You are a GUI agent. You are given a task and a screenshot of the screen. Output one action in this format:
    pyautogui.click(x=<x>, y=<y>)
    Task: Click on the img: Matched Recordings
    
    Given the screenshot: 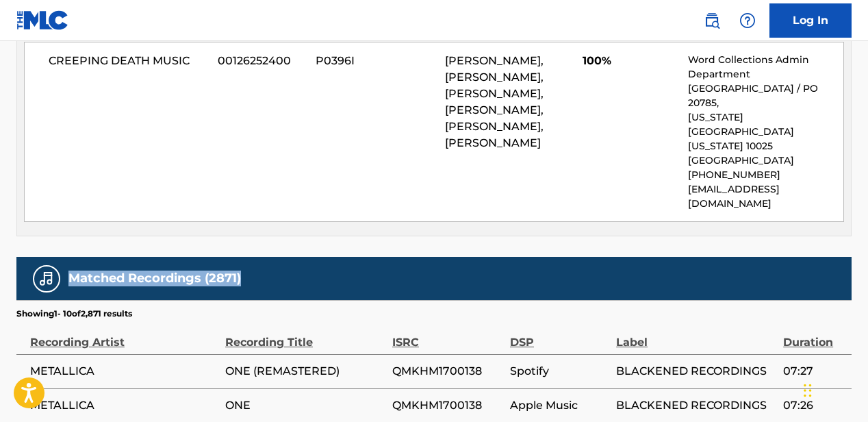 What is the action you would take?
    pyautogui.click(x=46, y=279)
    